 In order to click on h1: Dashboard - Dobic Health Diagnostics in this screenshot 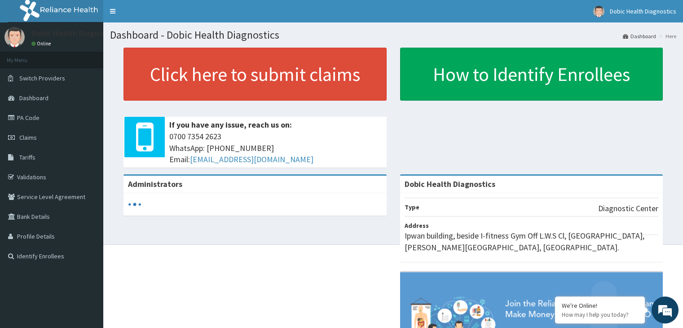, I will do `click(393, 35)`.